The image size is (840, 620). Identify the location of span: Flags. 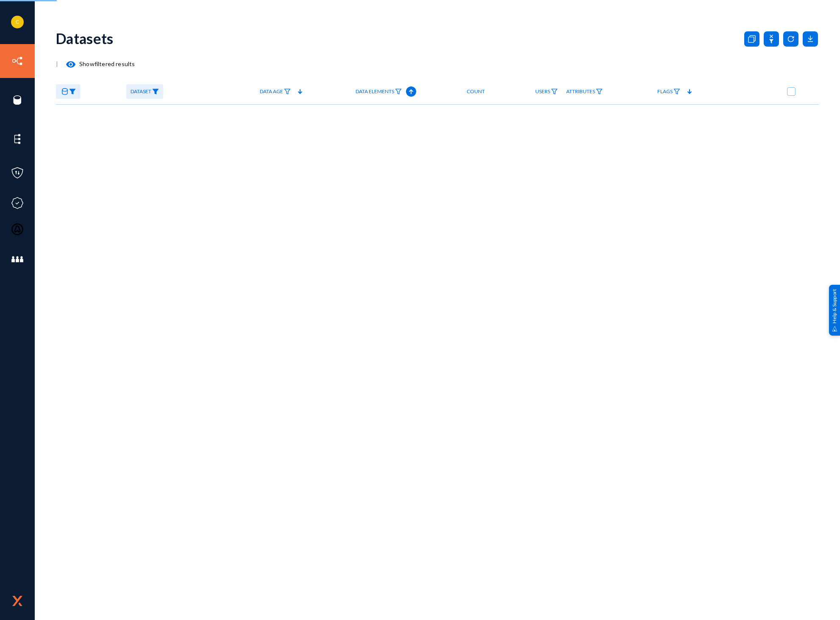
(665, 92).